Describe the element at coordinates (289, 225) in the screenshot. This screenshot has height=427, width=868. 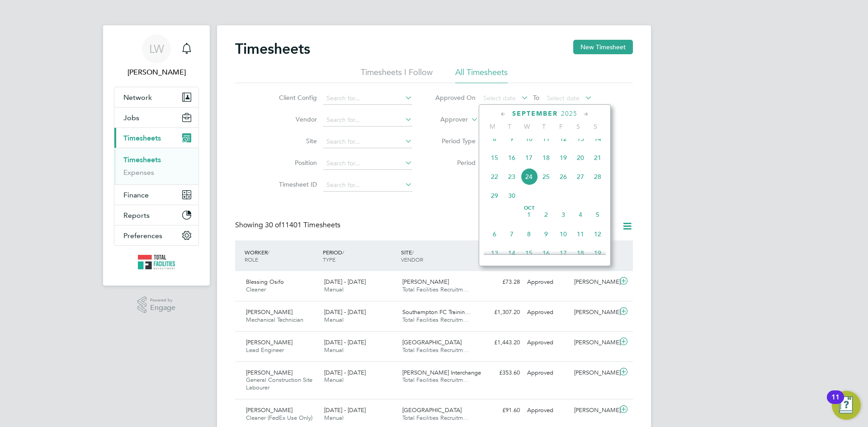
I see `div: Showing` at that location.